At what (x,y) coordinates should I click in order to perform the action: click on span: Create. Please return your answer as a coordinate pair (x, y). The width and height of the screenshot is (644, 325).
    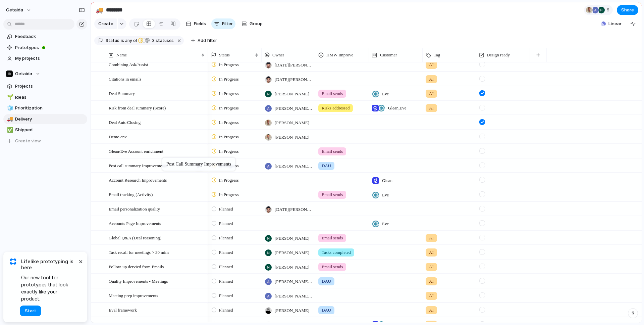
    Looking at the image, I should click on (105, 24).